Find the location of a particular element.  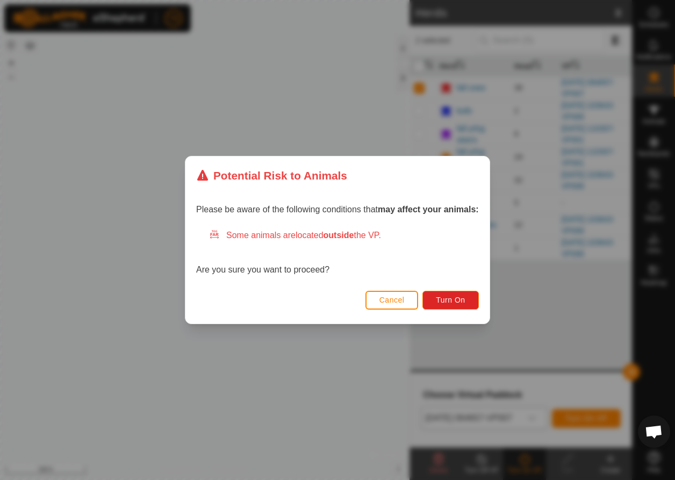

span: Turn On is located at coordinates (451, 300).